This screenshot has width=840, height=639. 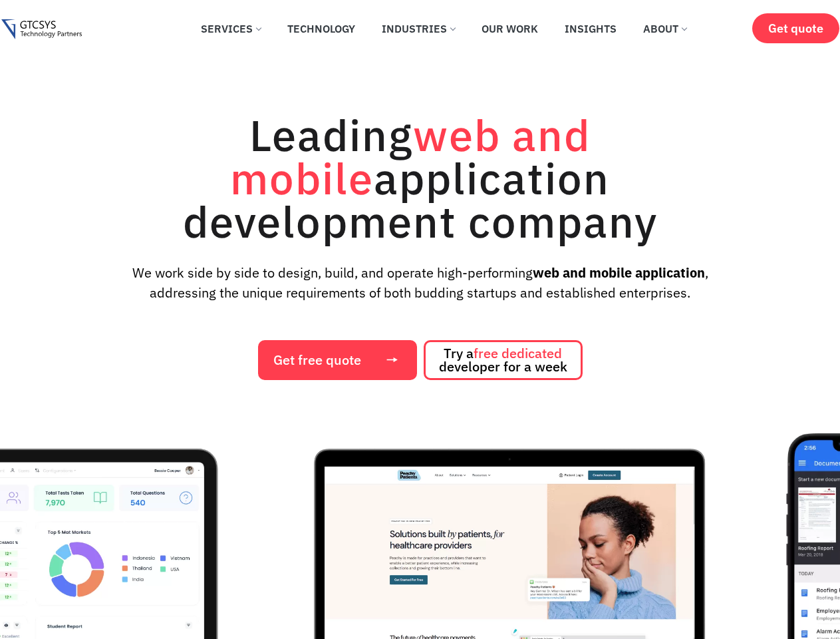 I want to click on span: free dedicated, so click(x=518, y=353).